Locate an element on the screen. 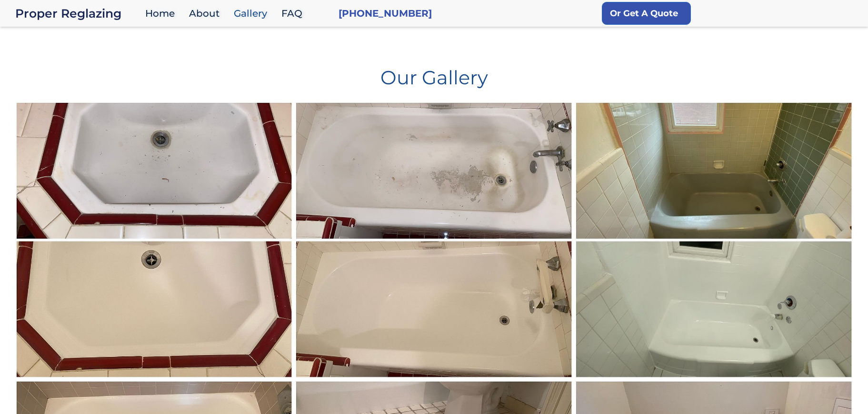 This screenshot has height=414, width=868. div: Proper Reglazing is located at coordinates (77, 13).